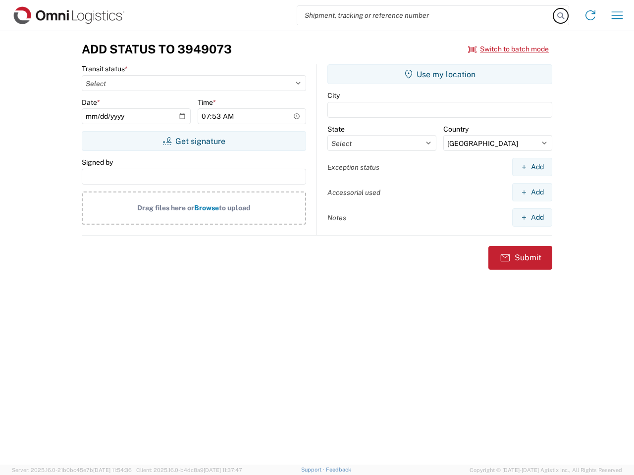 This screenshot has height=475, width=634. What do you see at coordinates (456, 129) in the screenshot?
I see `label: Country` at bounding box center [456, 129].